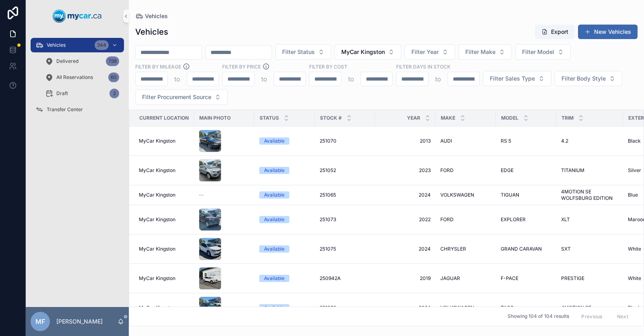 This screenshot has width=644, height=336. Describe the element at coordinates (405, 278) in the screenshot. I see `span: 2019` at that location.